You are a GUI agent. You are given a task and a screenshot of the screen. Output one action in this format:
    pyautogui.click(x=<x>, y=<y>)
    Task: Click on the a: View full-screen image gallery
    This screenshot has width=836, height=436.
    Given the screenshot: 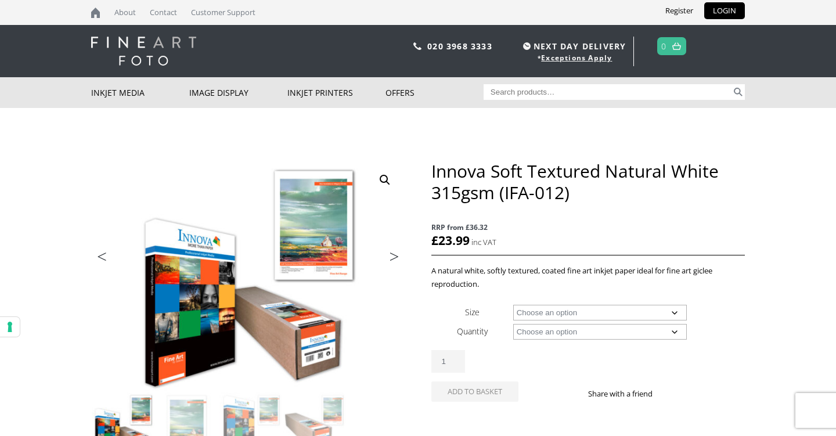 What is the action you would take?
    pyautogui.click(x=385, y=180)
    